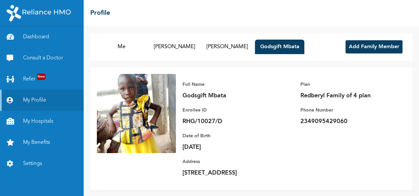 This screenshot has height=196, width=419. Describe the element at coordinates (228, 84) in the screenshot. I see `p: Full Name` at that location.